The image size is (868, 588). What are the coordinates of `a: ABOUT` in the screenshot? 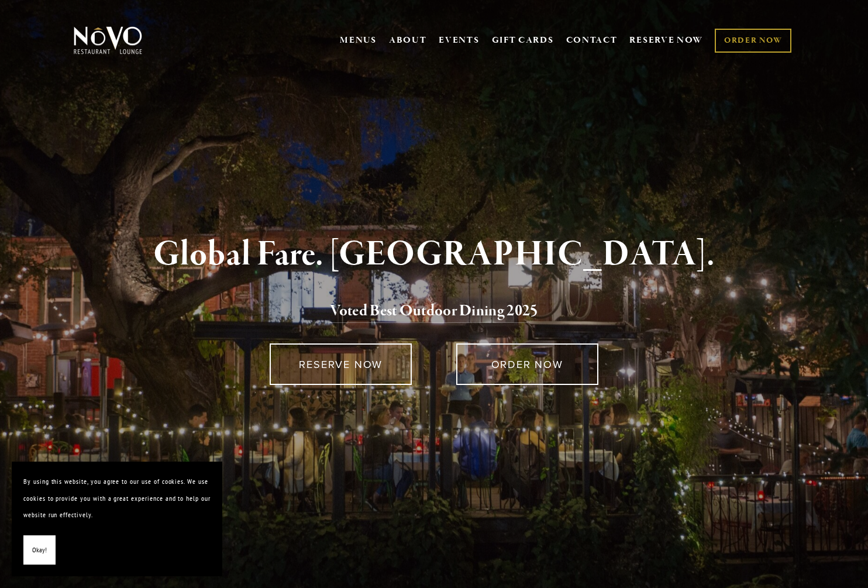 It's located at (407, 40).